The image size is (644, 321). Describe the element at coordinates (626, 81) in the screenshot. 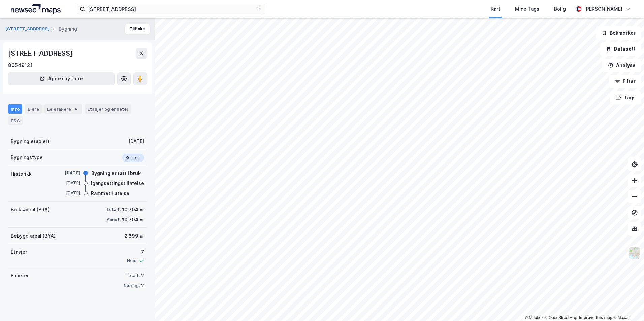

I see `button: Filter` at that location.